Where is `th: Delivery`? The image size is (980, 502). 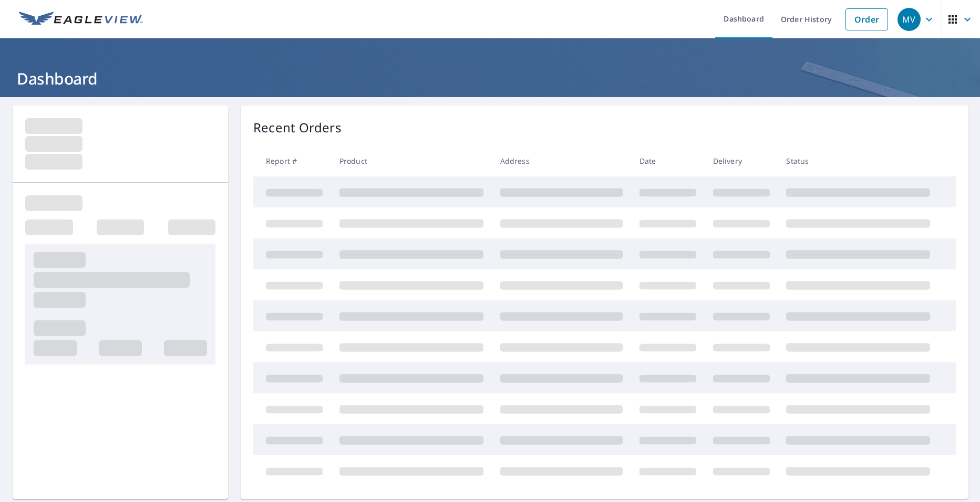
th: Delivery is located at coordinates (741, 161).